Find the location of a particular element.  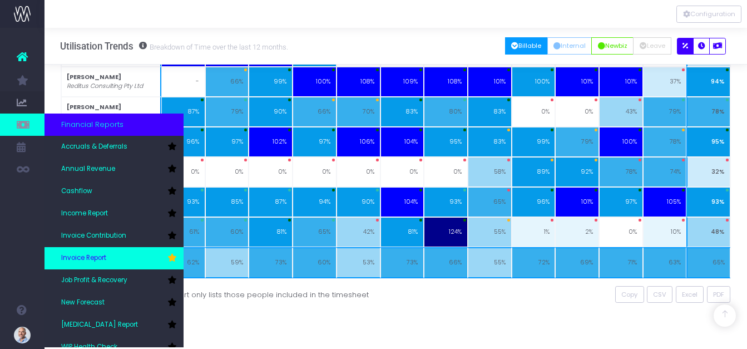

button: CSV is located at coordinates (659, 294).